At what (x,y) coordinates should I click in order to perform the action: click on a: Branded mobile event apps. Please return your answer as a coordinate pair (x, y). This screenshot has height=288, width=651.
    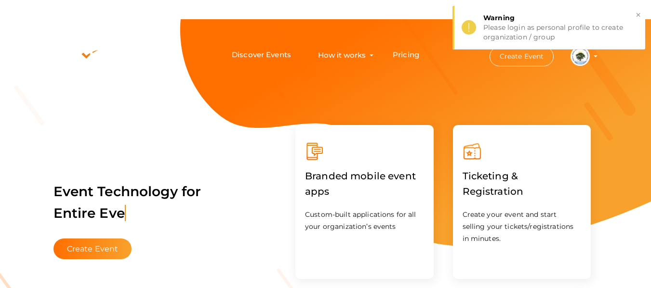
    Looking at the image, I should click on (364, 192).